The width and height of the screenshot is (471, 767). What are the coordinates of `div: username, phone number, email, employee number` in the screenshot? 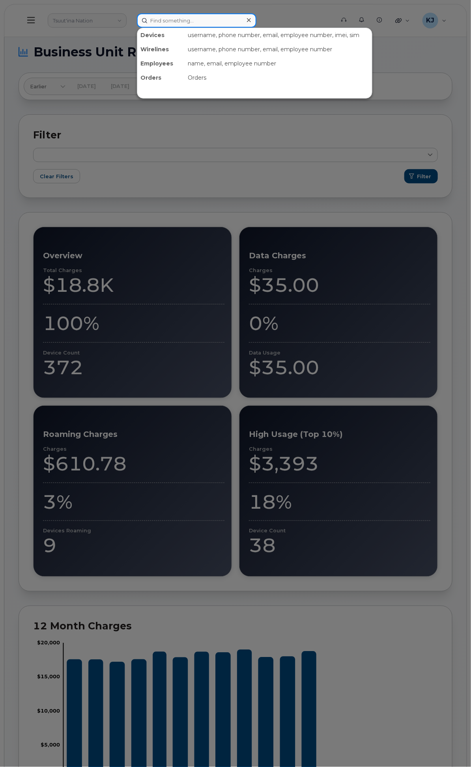 It's located at (278, 49).